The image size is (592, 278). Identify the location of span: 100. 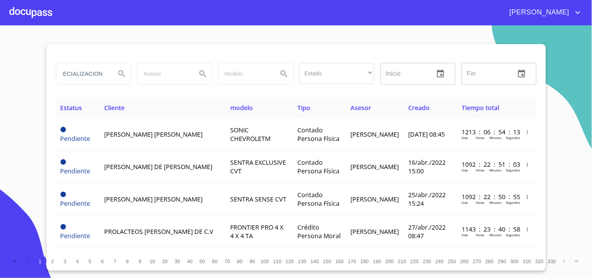
(265, 261).